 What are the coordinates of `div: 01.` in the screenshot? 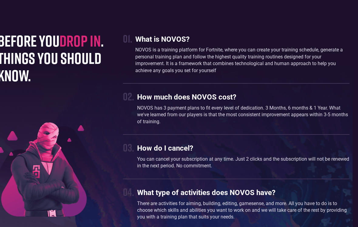 It's located at (128, 39).